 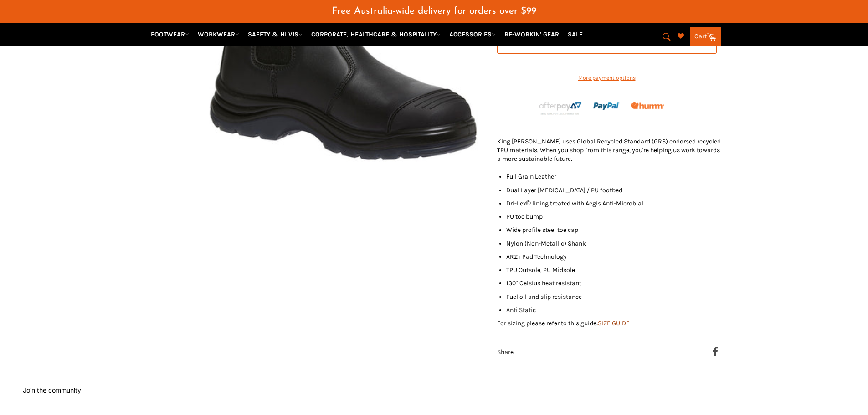 What do you see at coordinates (613, 297) in the screenshot?
I see `li: Fuel oil and slip resistance` at bounding box center [613, 297].